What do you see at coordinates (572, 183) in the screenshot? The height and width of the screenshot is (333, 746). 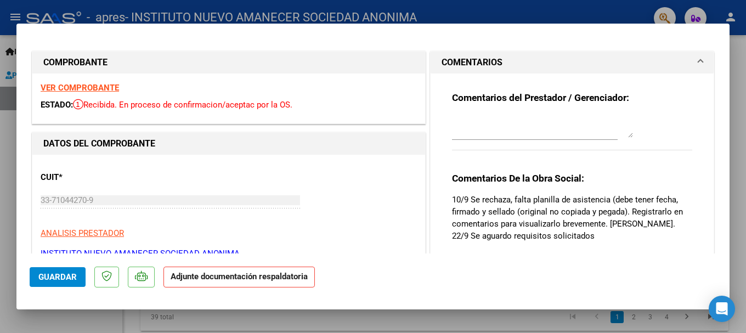 I see `div: COMENTARIOS` at bounding box center [572, 183].